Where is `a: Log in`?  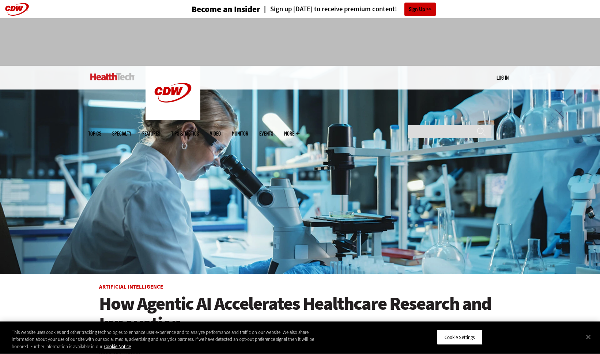 a: Log in is located at coordinates (502, 77).